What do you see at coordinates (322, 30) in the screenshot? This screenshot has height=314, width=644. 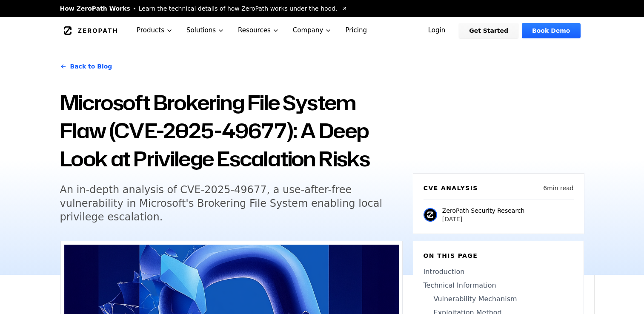 I see `nav: Global` at bounding box center [322, 30].